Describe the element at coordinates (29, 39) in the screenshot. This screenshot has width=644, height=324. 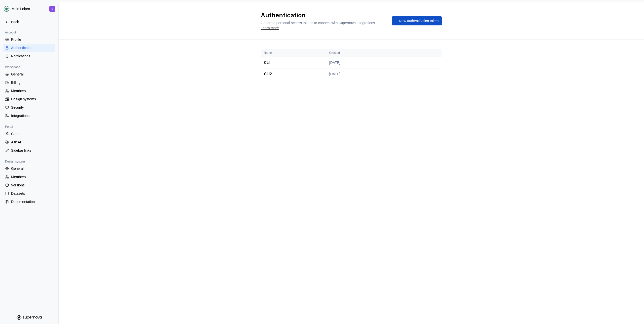
I see `a: Profile` at that location.